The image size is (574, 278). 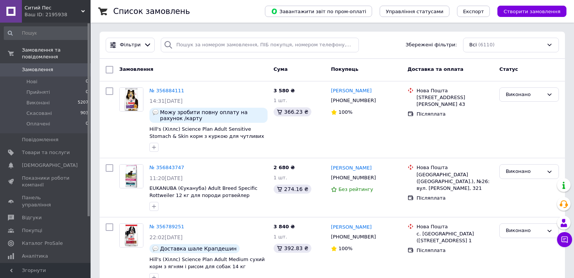 What do you see at coordinates (151, 11) in the screenshot?
I see `h1: Список замовлень` at bounding box center [151, 11].